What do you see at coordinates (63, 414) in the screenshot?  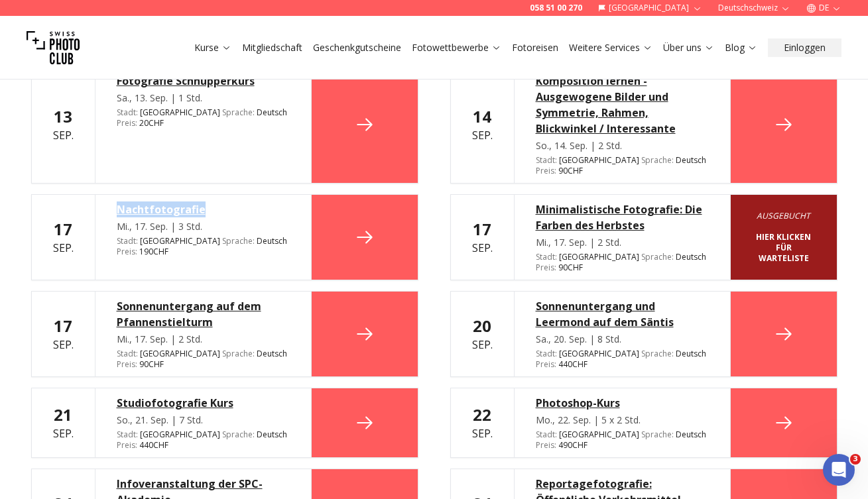 I see `b: 21` at bounding box center [63, 414].